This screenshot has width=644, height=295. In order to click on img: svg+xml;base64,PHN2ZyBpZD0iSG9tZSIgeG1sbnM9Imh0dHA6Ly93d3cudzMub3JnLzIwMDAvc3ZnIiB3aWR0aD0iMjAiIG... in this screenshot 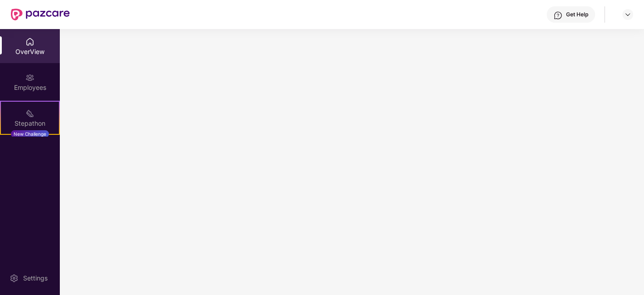, I will do `click(30, 42)`.